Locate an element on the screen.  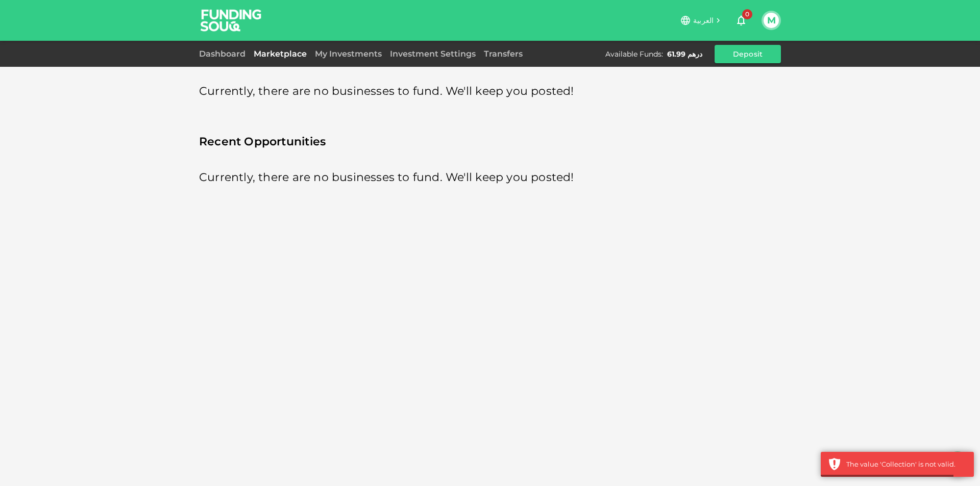
a: My Investments is located at coordinates (348, 54).